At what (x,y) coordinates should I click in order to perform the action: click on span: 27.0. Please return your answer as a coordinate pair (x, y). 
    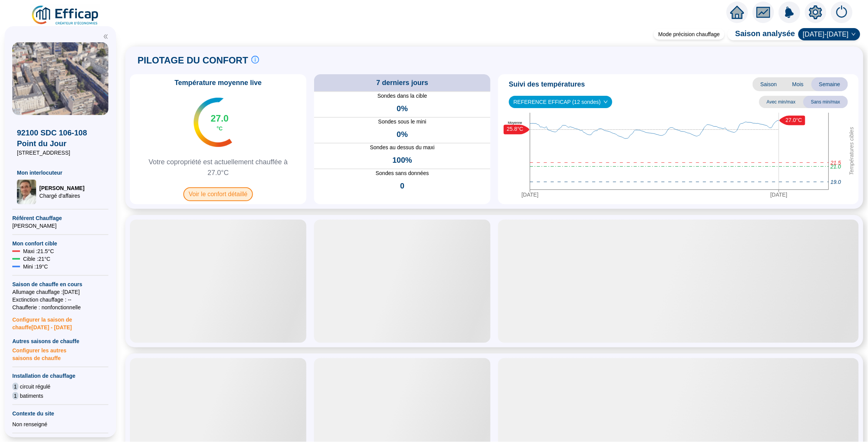
    Looking at the image, I should click on (220, 119).